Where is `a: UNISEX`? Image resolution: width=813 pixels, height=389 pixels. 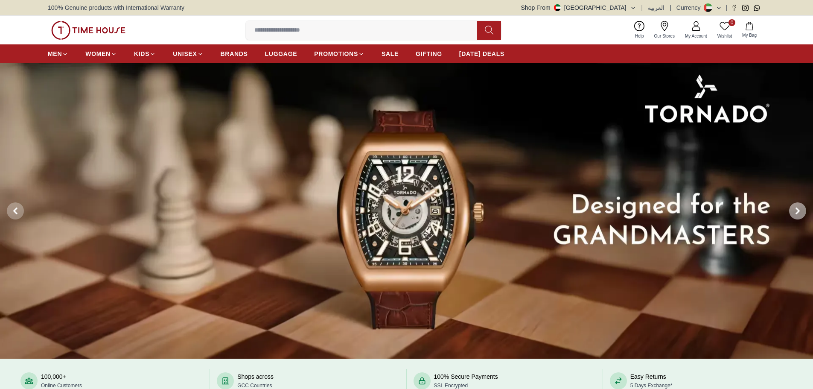 a: UNISEX is located at coordinates (188, 54).